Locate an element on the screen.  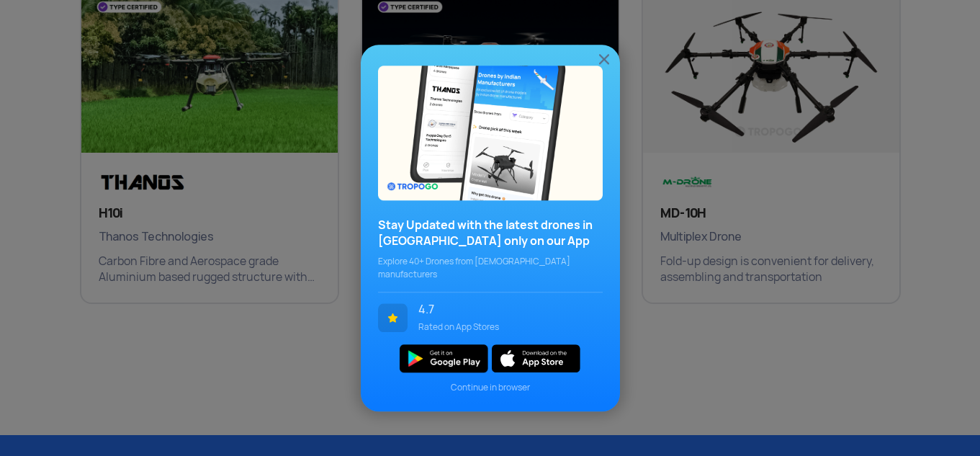
span: Rated on App Stores is located at coordinates (505, 327).